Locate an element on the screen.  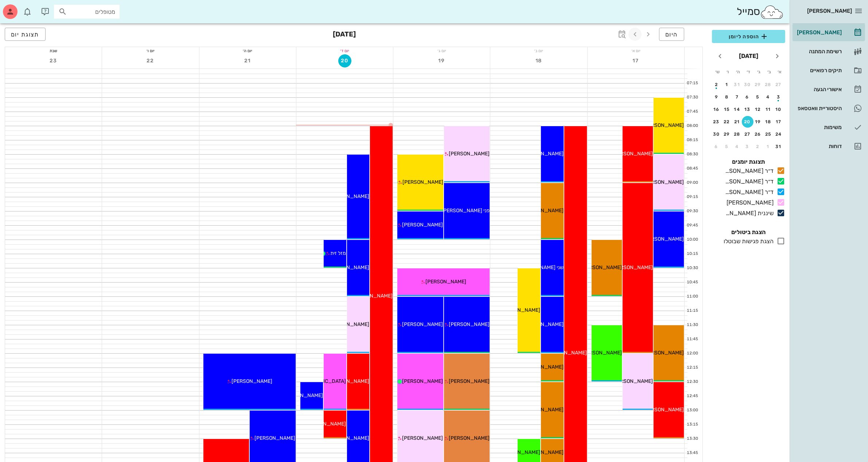
div: 3 is located at coordinates (748, 147).